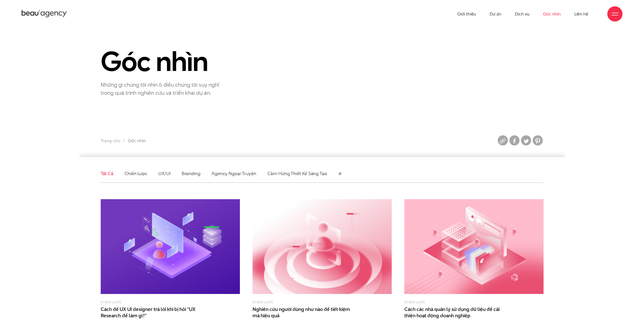 This screenshot has height=334, width=644. Describe the element at coordinates (164, 89) in the screenshot. I see `p: Những gì chúng tôi nhìn & điều chúng tôi suy nghĩ trong quá trình nghiên cứu và triển khai dự án.` at that location.